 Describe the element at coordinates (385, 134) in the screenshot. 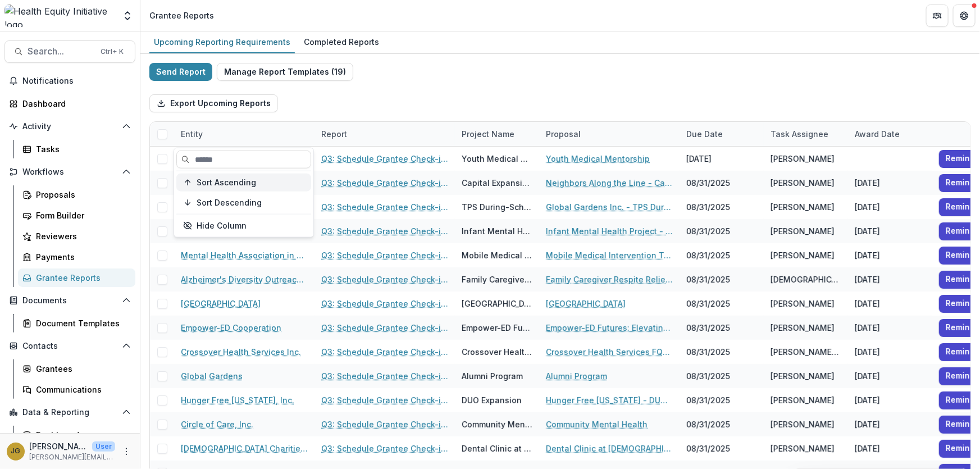

I see `div: Report` at that location.